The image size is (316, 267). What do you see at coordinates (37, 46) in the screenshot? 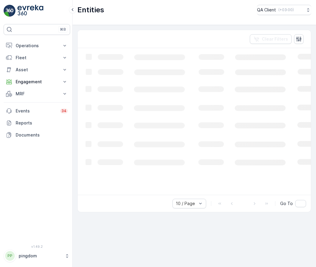
I see `button: Operations` at bounding box center [37, 46].